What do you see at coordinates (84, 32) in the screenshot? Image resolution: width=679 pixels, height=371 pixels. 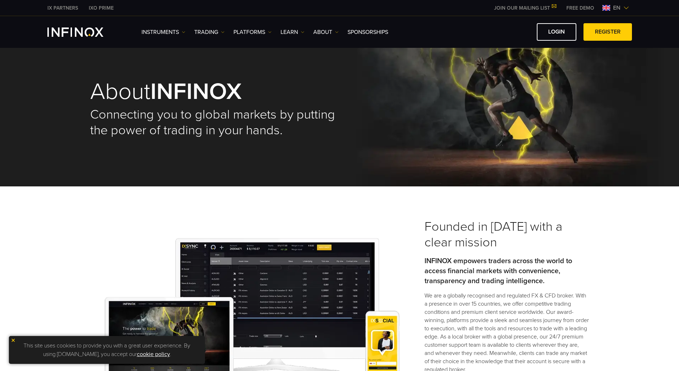 I see `a: INFINOX Logo` at bounding box center [84, 32].